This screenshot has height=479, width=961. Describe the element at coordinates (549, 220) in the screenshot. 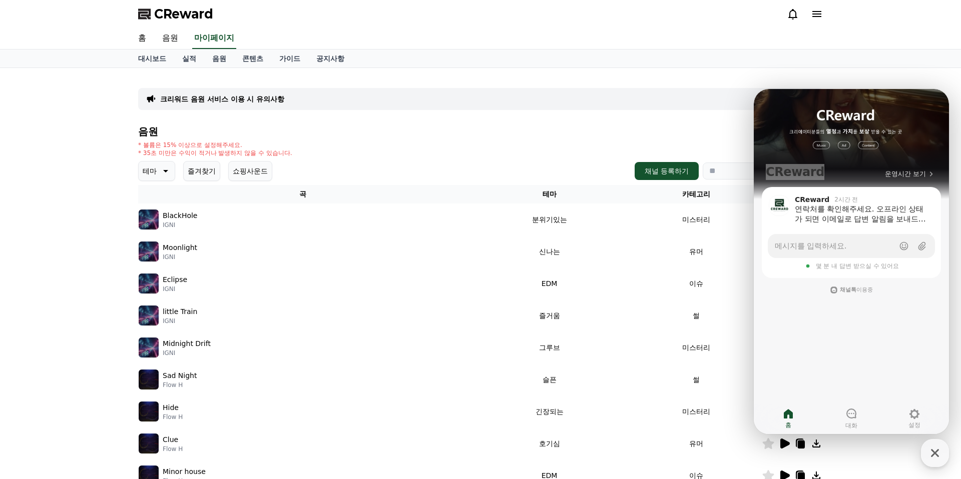

I see `td: 분위기있는` at that location.